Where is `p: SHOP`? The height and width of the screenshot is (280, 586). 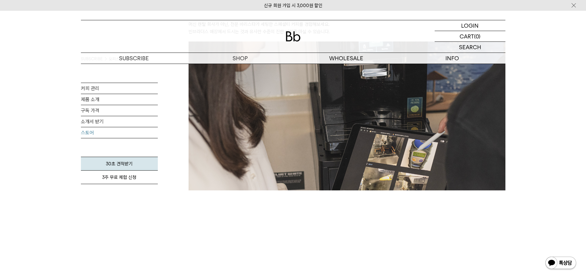
p: SHOP is located at coordinates (240, 58).